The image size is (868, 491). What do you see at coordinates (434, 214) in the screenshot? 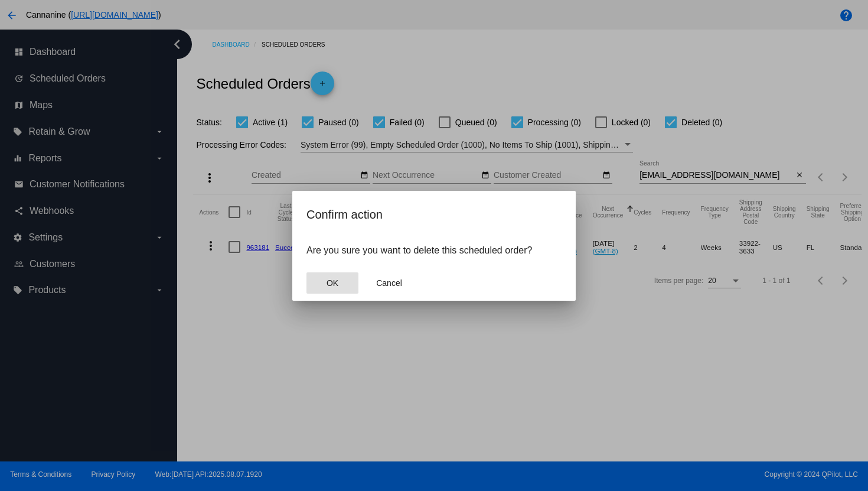
I see `h2: Confirm action` at bounding box center [434, 214].